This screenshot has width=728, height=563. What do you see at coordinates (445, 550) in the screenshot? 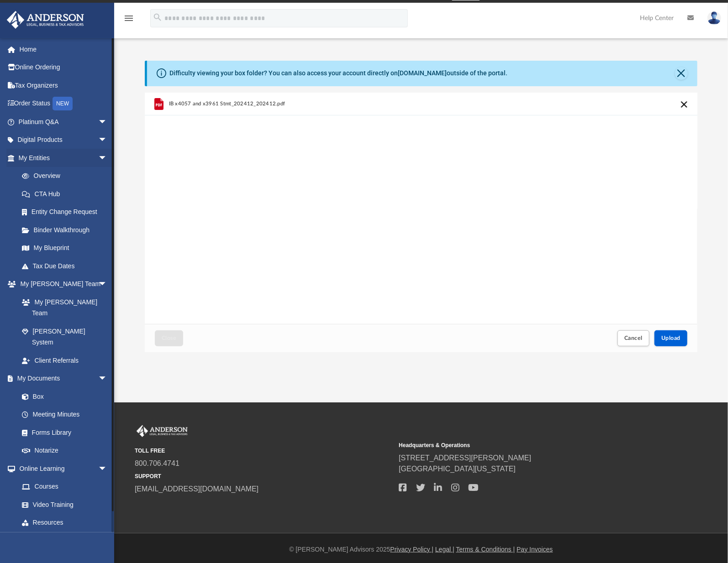
I see `a: Legal |` at bounding box center [445, 550].